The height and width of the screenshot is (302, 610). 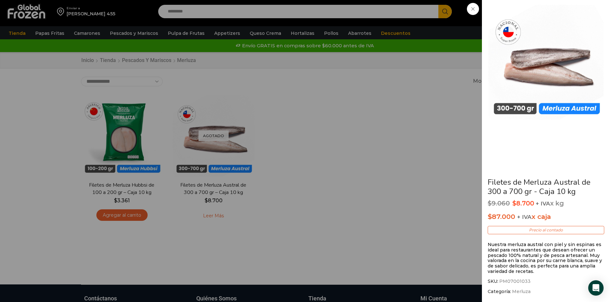 I want to click on div: Open Intercom Messenger, so click(x=596, y=288).